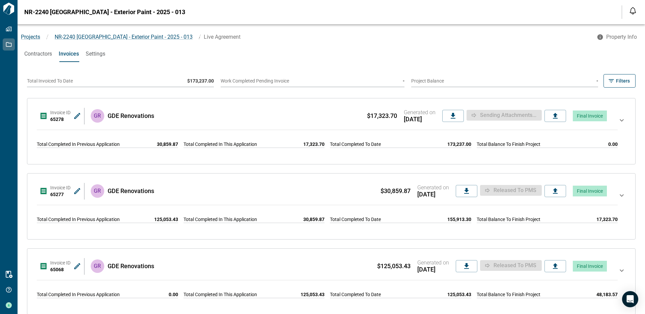  I want to click on span: 48,183.57, so click(606, 295).